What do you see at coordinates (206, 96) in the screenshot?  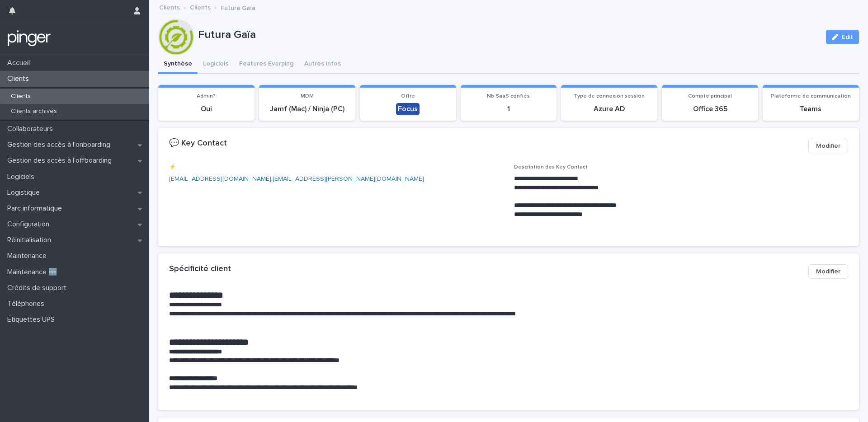 I see `span: Admin?` at bounding box center [206, 96].